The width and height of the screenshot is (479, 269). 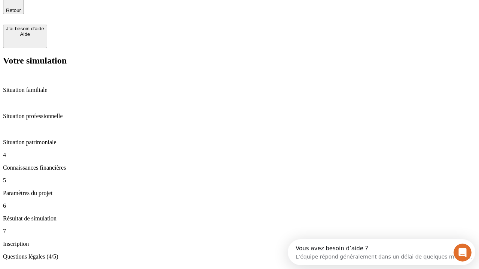 I want to click on div: Aide, so click(x=25, y=34).